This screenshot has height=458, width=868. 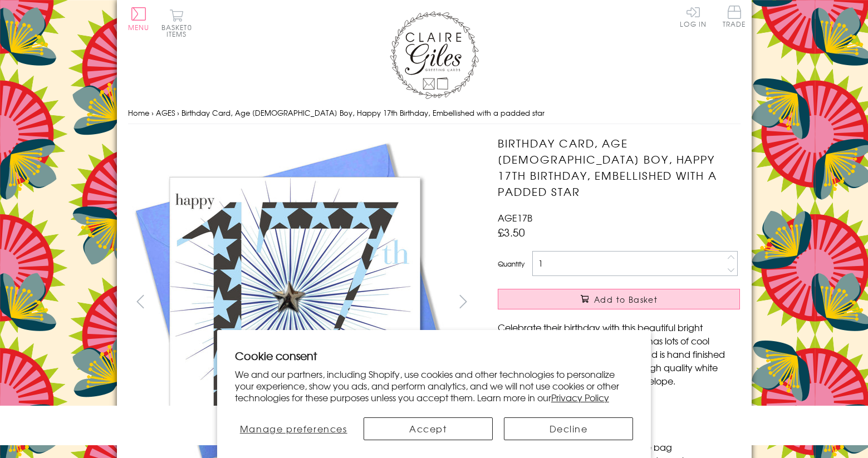 I want to click on span: AGE17B, so click(x=515, y=218).